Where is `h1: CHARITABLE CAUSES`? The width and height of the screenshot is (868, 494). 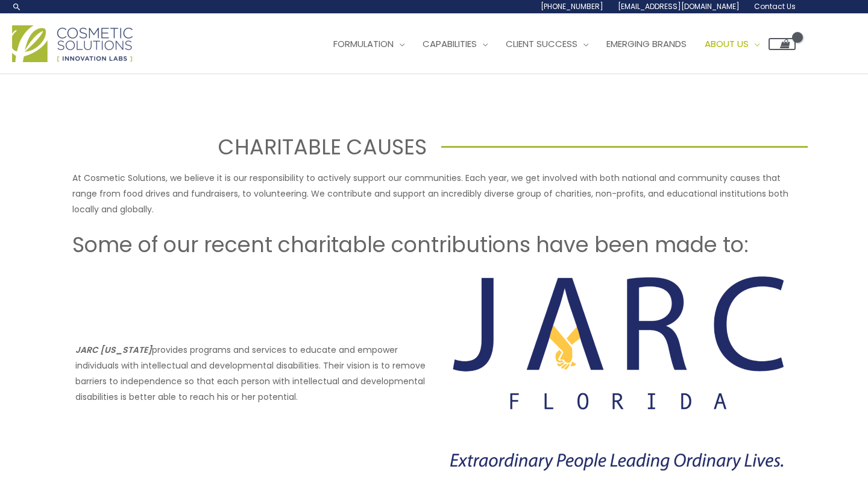
h1: CHARITABLE CAUSES is located at coordinates (244, 146).